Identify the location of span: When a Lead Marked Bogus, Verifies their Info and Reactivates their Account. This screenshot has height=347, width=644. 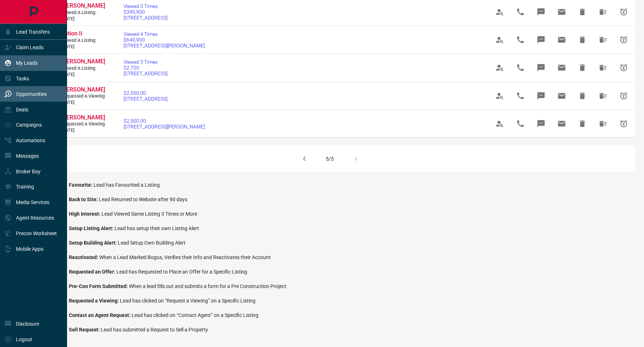
(185, 257).